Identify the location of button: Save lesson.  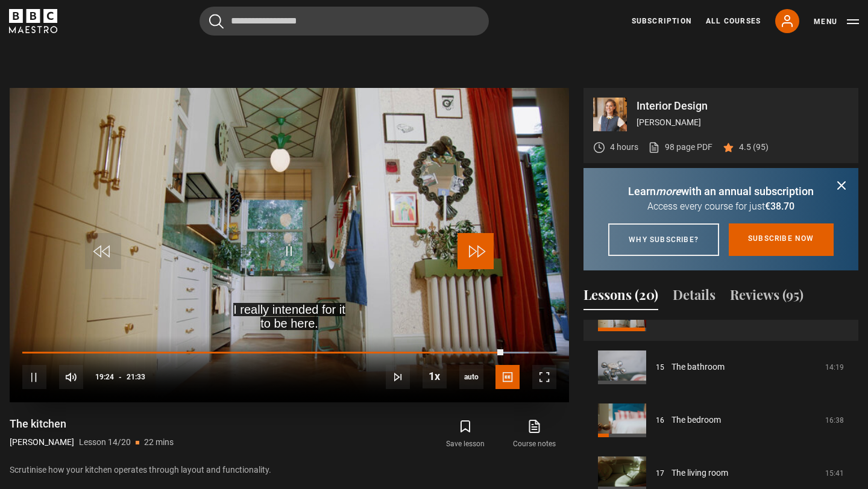
(465, 435).